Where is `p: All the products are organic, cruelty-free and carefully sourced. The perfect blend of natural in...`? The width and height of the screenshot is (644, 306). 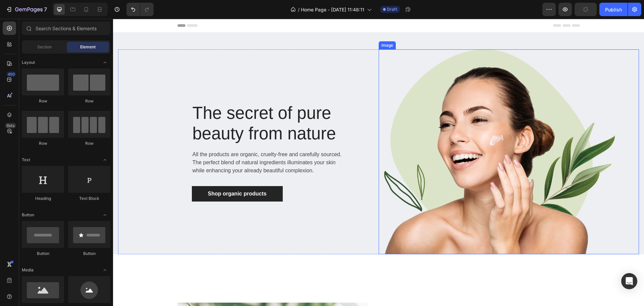 p: All the products are organic, cruelty-free and carefully sourced. The perfect blend of natural in... is located at coordinates (157, 144).